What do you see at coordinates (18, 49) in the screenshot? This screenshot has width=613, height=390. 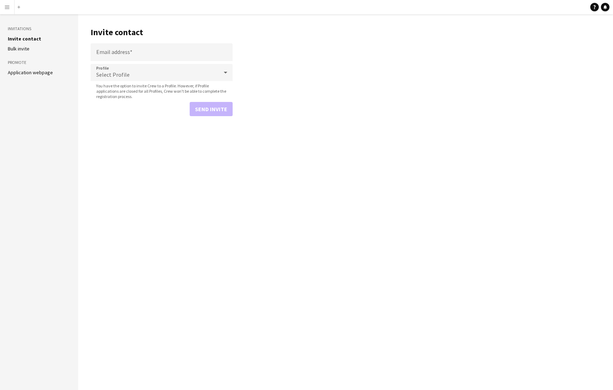 I see `a: Bulk invite` at bounding box center [18, 49].